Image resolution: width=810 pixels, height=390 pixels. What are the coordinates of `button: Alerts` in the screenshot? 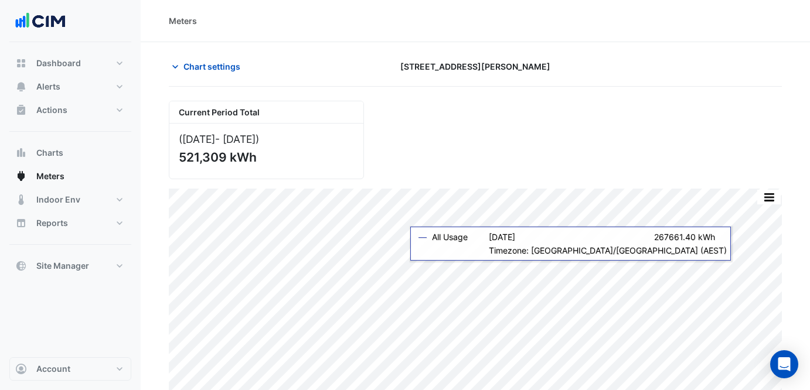 It's located at (70, 87).